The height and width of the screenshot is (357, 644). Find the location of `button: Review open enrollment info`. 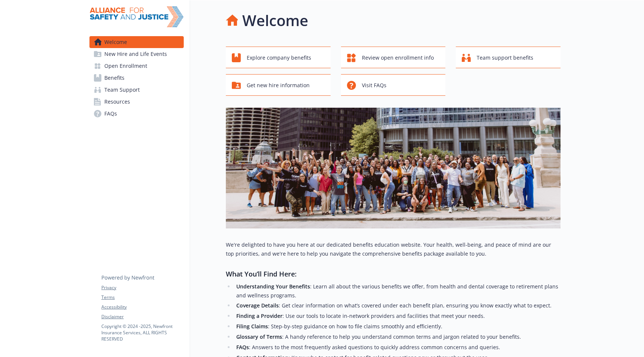

button: Review open enrollment info is located at coordinates (393, 58).